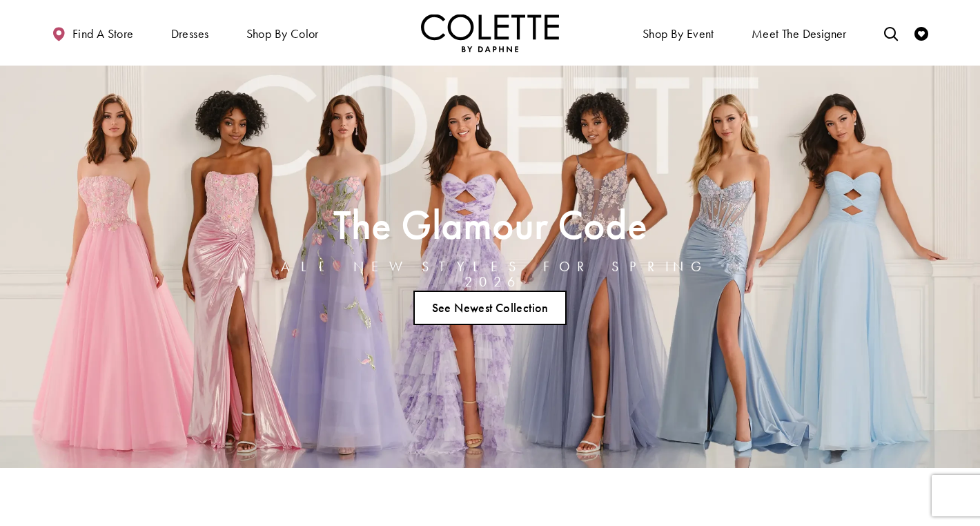  What do you see at coordinates (490, 307) in the screenshot?
I see `ul: Slider Links` at bounding box center [490, 307].